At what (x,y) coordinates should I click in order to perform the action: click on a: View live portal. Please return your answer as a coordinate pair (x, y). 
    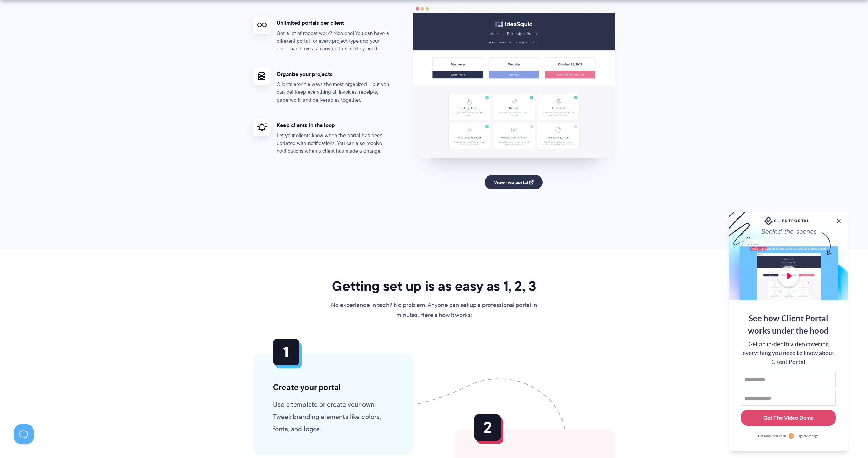
    Looking at the image, I should click on (514, 183).